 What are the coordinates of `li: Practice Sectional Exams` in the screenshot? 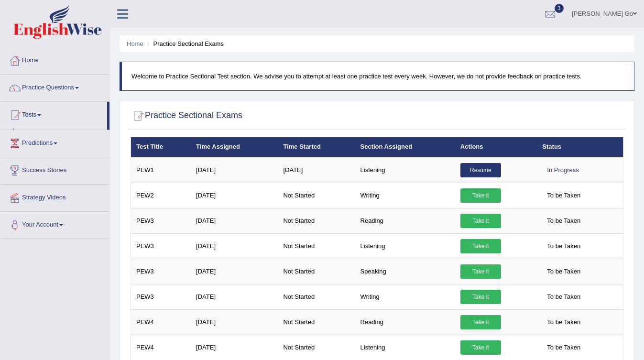 It's located at (184, 44).